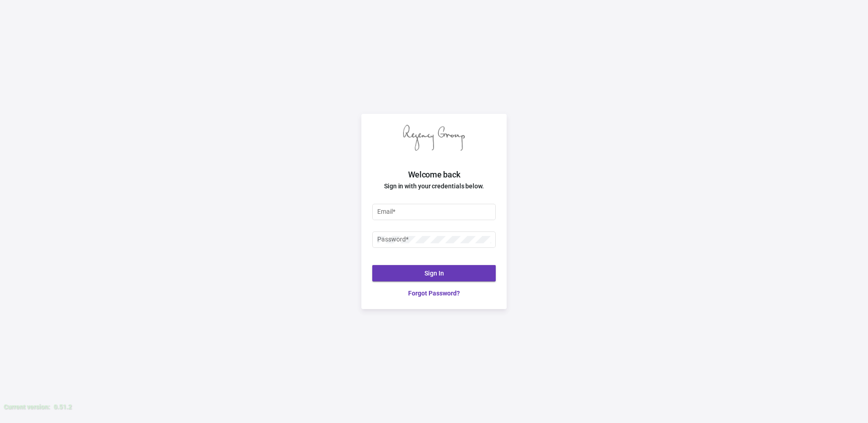  What do you see at coordinates (434, 273) in the screenshot?
I see `button: Sign In` at bounding box center [434, 273].